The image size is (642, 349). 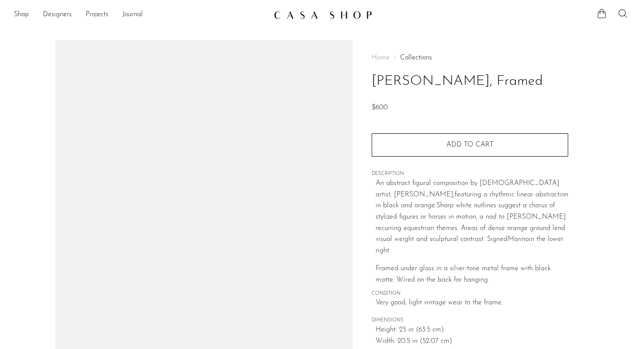 What do you see at coordinates (472, 330) in the screenshot?
I see `span: Height: 25 in (63.5 cm)` at bounding box center [472, 330].